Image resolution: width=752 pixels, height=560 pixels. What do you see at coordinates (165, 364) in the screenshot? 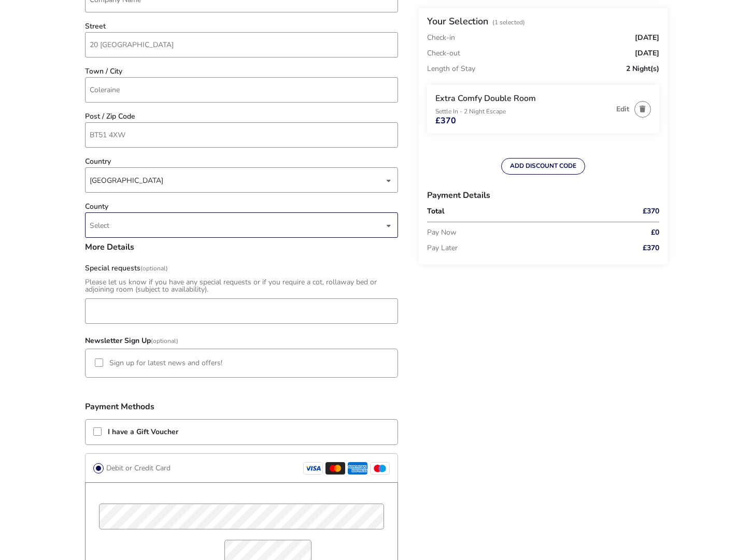
I see `label: Sign up for latest news and offers!` at bounding box center [165, 364].